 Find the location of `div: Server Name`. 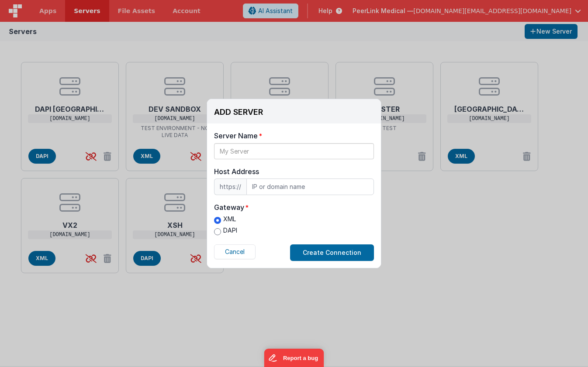

div: Server Name is located at coordinates (236, 136).